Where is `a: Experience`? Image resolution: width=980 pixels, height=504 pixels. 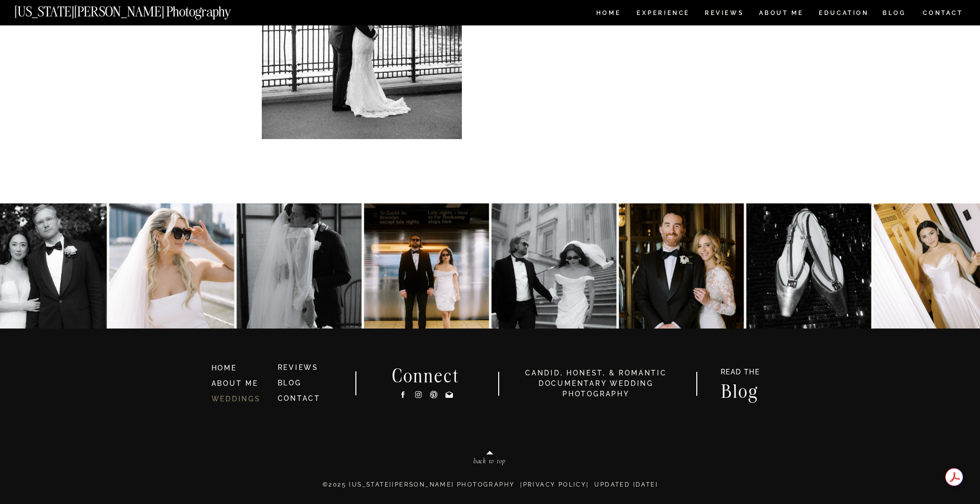
a: Experience is located at coordinates (663, 14).